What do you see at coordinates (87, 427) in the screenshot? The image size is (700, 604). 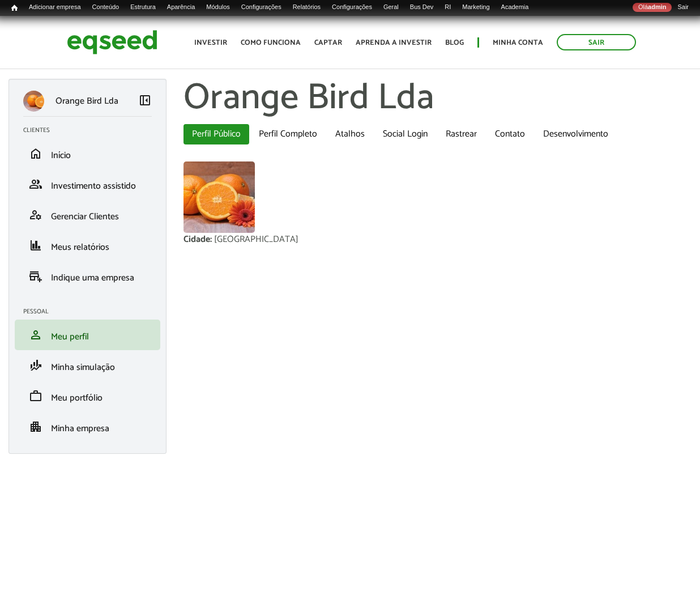 I see `li: Minha empresa` at bounding box center [87, 427].